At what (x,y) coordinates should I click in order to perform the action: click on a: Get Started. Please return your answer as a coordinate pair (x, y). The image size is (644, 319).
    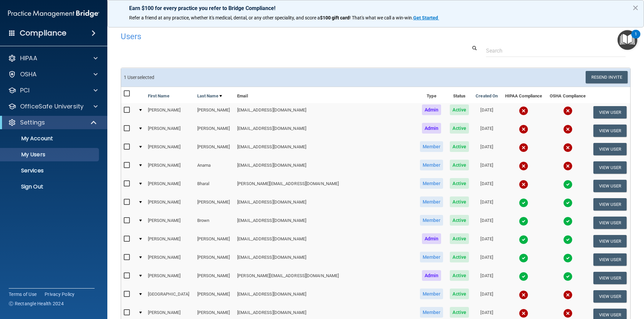
    Looking at the image, I should click on (426, 17).